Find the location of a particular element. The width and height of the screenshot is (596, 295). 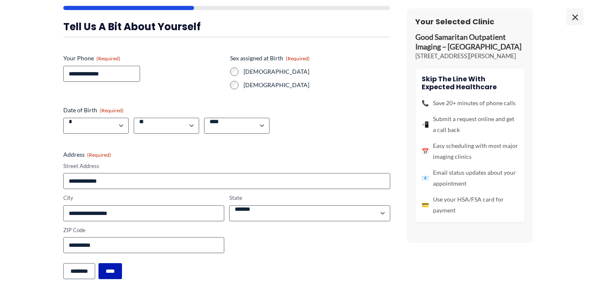

li: Email status updates about your appointment is located at coordinates (470, 178).